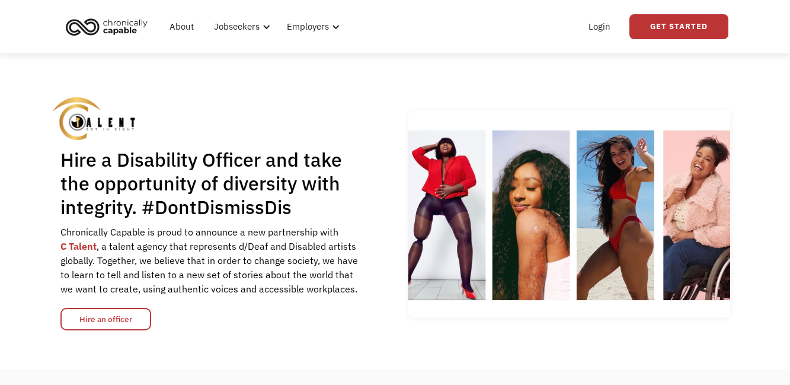 The image size is (790, 385). I want to click on a: Login, so click(599, 27).